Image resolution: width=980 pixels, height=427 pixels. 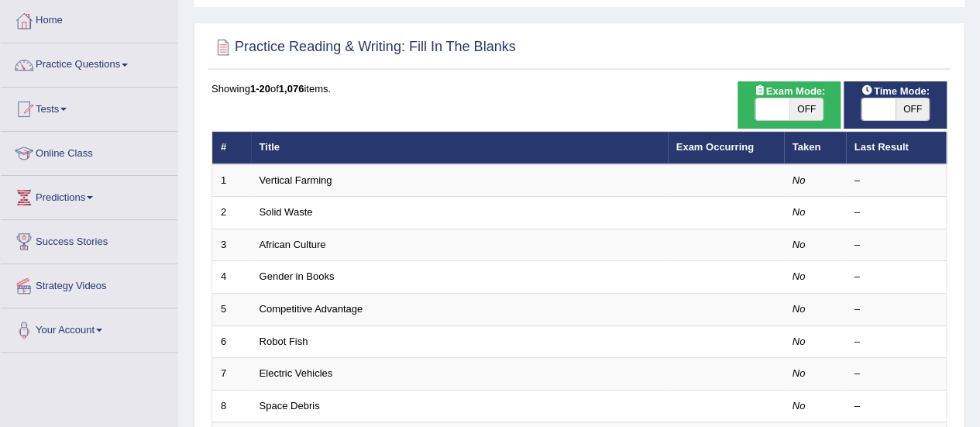 What do you see at coordinates (89, 195) in the screenshot?
I see `a: Predictions` at bounding box center [89, 195].